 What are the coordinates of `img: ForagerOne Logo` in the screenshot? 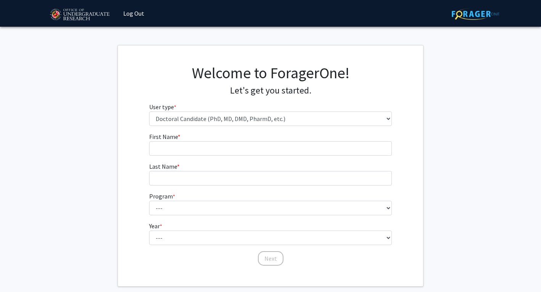 It's located at (476, 14).